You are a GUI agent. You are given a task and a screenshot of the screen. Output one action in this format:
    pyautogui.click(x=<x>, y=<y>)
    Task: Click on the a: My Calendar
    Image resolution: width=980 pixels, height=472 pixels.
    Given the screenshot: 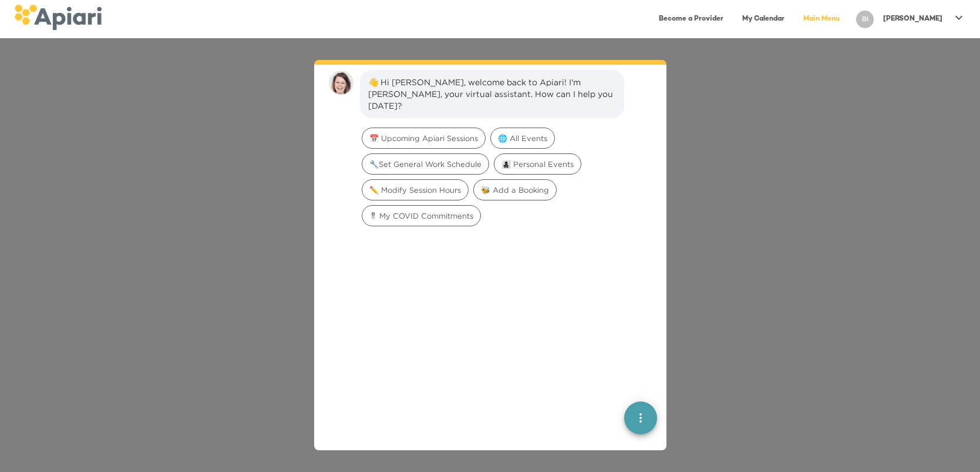 What is the action you would take?
    pyautogui.click(x=763, y=19)
    